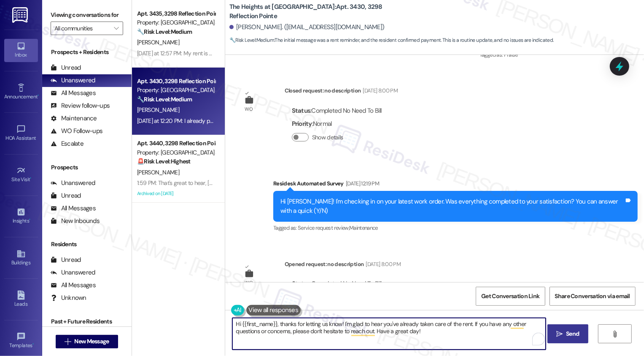 This screenshot has height=356, width=644. I want to click on input: All communities, so click(82, 28).